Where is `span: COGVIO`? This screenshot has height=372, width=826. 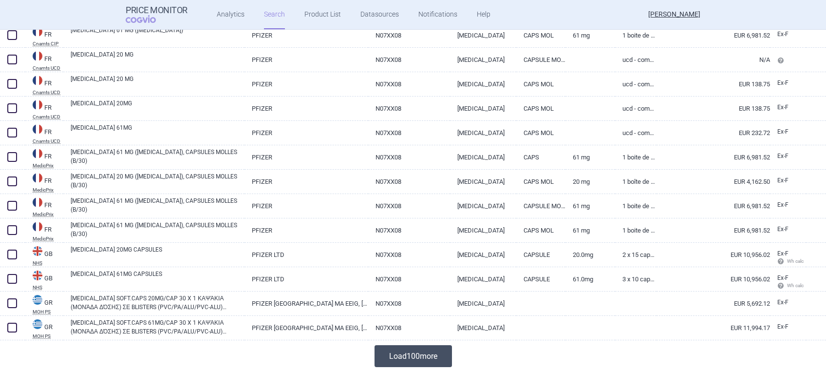
span: COGVIO is located at coordinates (148, 19).